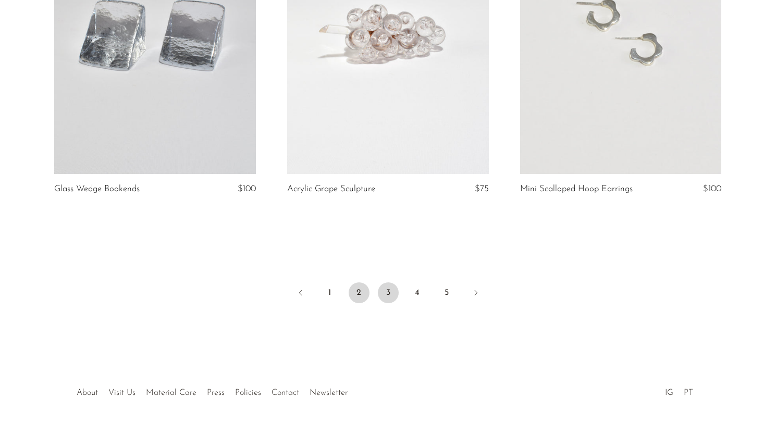  What do you see at coordinates (212, 390) in the screenshot?
I see `ul: Quick links` at bounding box center [212, 390].